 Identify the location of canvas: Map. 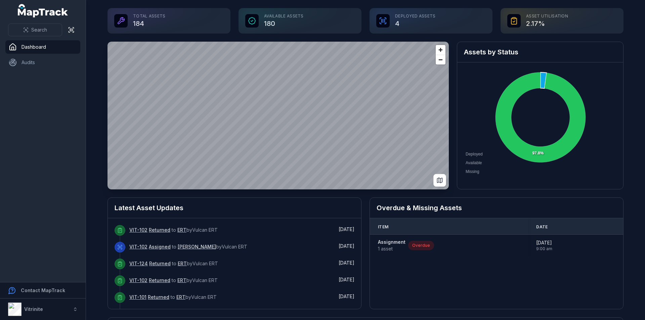
(278, 116).